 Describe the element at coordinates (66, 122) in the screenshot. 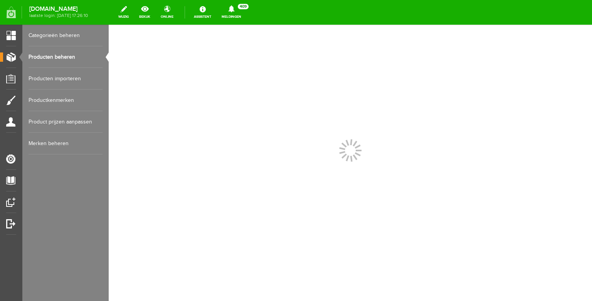

I see `a: Product prijzen aanpassen` at that location.